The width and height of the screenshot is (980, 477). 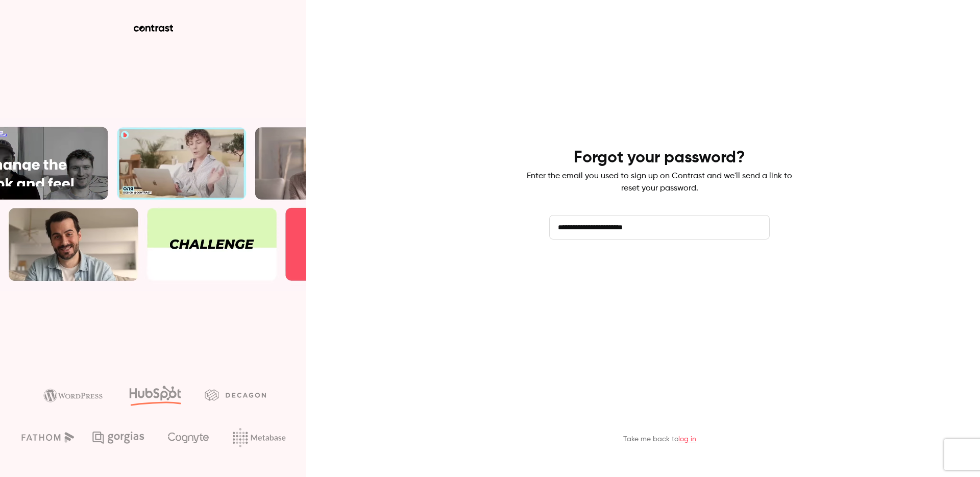 I want to click on a: log in, so click(x=686, y=439).